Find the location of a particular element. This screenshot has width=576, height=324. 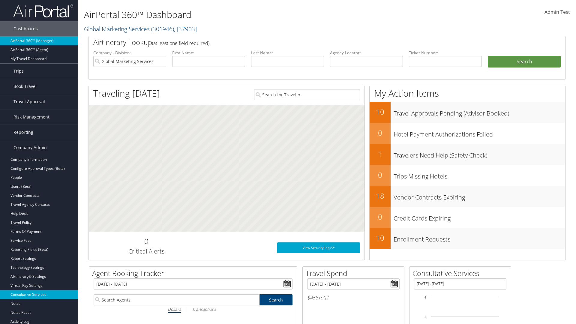

h3: Critical Alerts is located at coordinates (146, 251).